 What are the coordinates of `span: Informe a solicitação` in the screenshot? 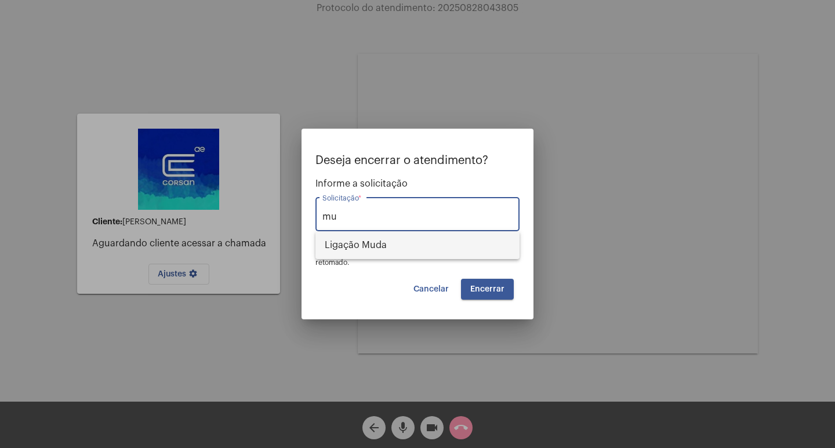 It's located at (418, 184).